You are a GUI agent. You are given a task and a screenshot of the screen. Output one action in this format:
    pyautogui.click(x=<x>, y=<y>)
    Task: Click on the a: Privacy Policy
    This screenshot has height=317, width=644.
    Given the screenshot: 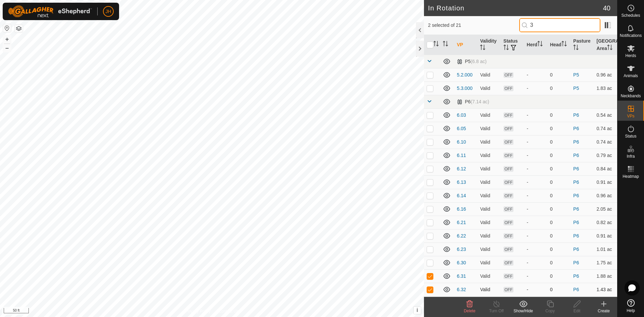 What is the action you would take?
    pyautogui.click(x=198, y=312)
    